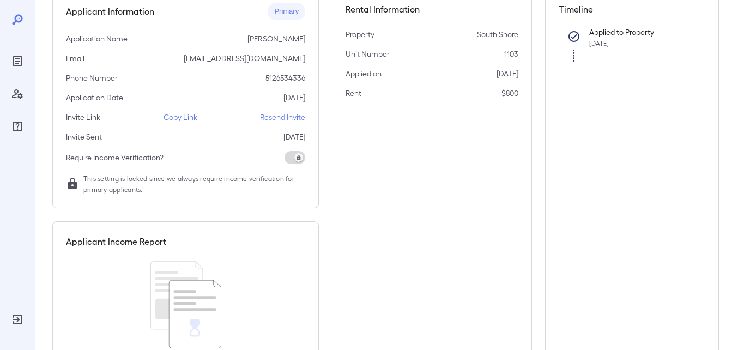 Image resolution: width=732 pixels, height=350 pixels. What do you see at coordinates (181, 117) in the screenshot?
I see `p: Copy Link` at bounding box center [181, 117].